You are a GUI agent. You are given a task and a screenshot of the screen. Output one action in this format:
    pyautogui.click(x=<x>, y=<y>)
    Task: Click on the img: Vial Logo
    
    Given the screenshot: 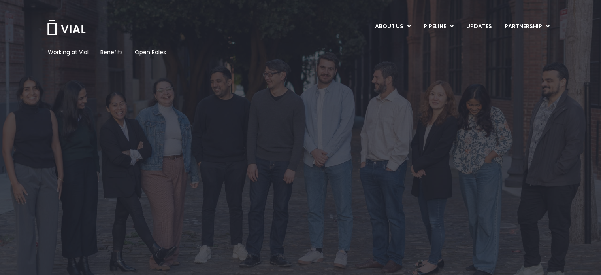 What is the action you would take?
    pyautogui.click(x=66, y=27)
    